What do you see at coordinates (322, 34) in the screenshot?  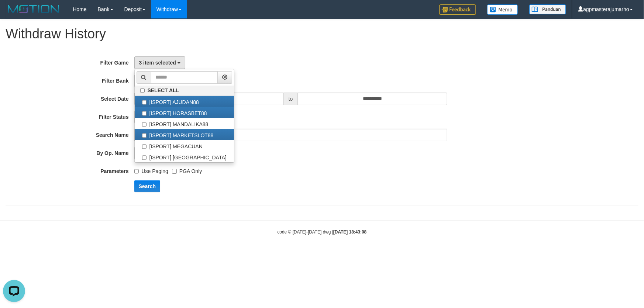 I see `h1: Withdraw History` at bounding box center [322, 34].